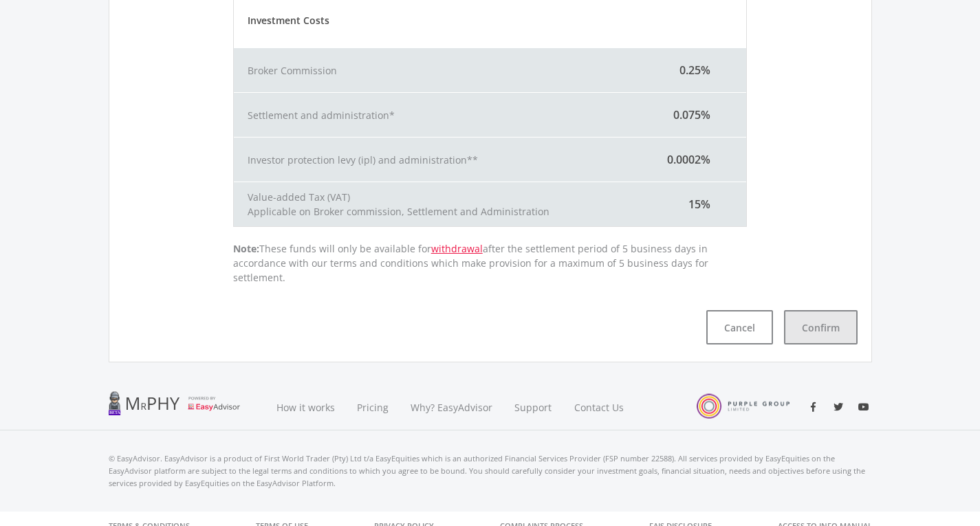 The width and height of the screenshot is (980, 526). What do you see at coordinates (491, 20) in the screenshot?
I see `div: Investment Costs` at bounding box center [491, 20].